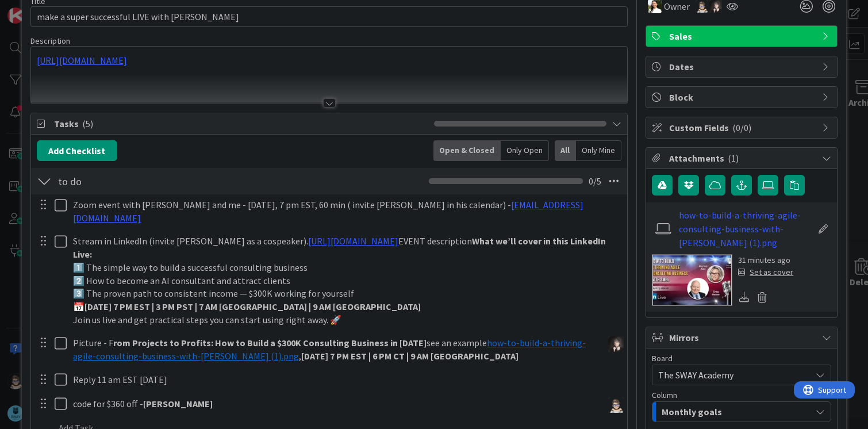  What do you see at coordinates (467, 151) in the screenshot?
I see `div: Open & Closed` at bounding box center [467, 151].